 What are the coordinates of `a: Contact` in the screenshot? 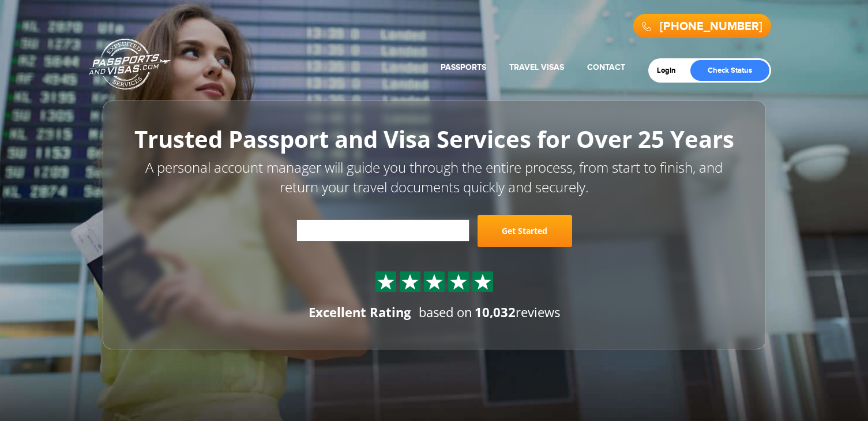 It's located at (607, 67).